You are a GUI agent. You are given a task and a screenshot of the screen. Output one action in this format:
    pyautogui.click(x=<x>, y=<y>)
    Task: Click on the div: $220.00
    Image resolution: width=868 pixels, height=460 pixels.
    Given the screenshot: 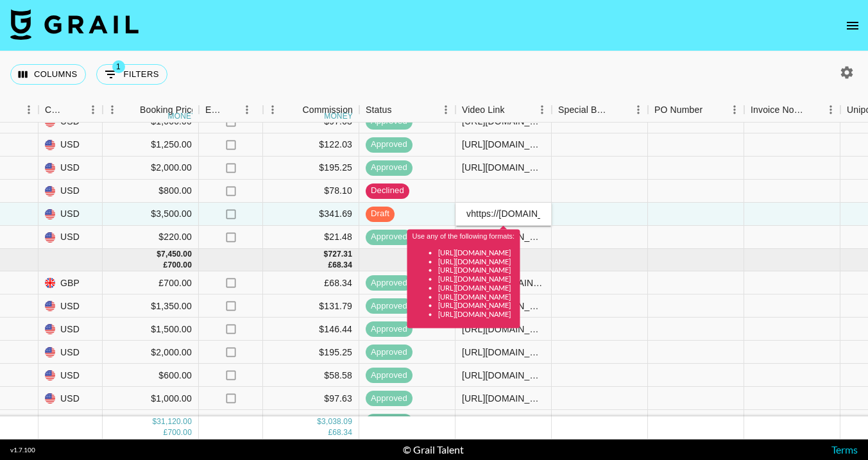 What is the action you would take?
    pyautogui.click(x=151, y=238)
    